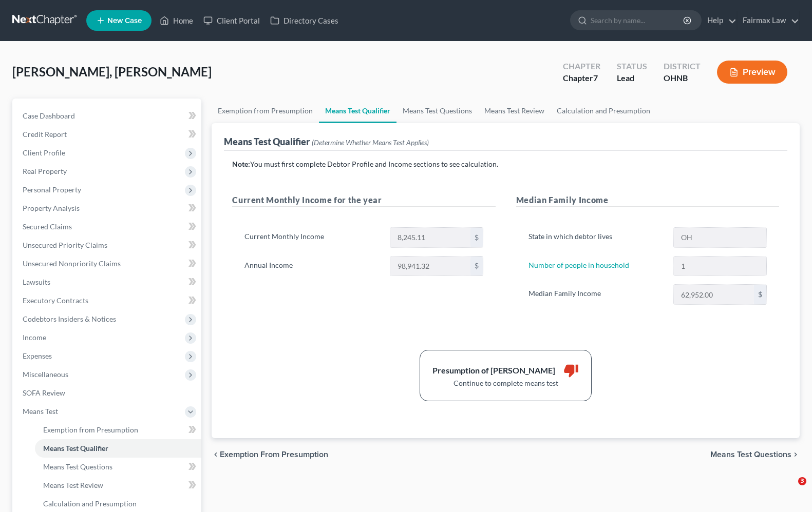  Describe the element at coordinates (752, 72) in the screenshot. I see `button: Preview` at that location.